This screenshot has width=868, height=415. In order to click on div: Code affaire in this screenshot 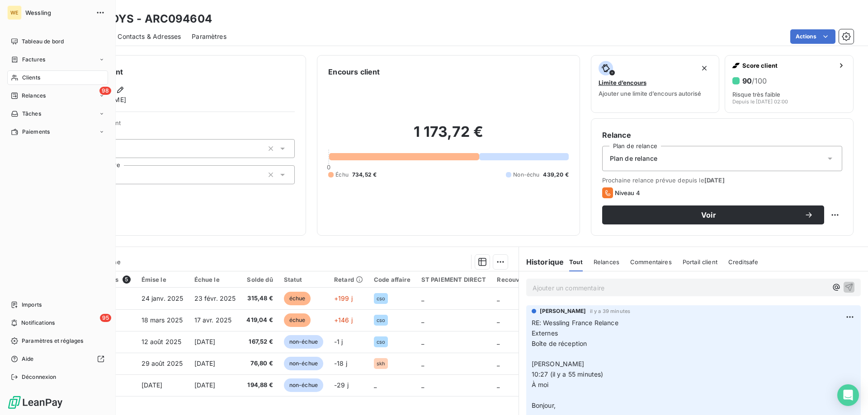, I will do `click(392, 280)`.